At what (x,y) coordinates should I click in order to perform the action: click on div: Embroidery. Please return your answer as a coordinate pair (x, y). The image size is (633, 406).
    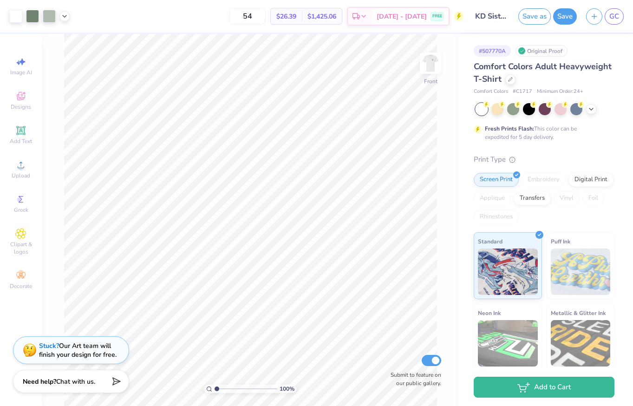
    Looking at the image, I should click on (544, 180).